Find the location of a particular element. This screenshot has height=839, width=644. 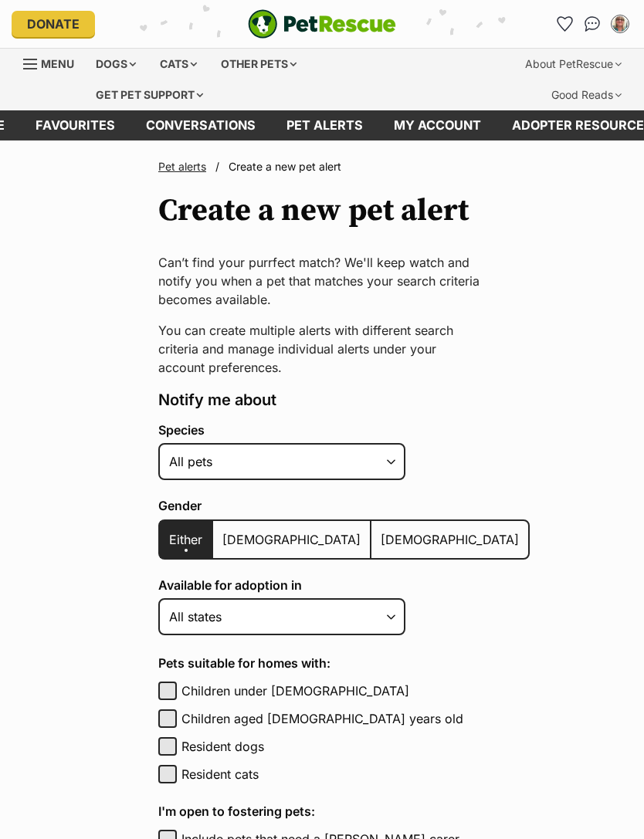

h4: Pets suitable for homes with: is located at coordinates (343, 663).